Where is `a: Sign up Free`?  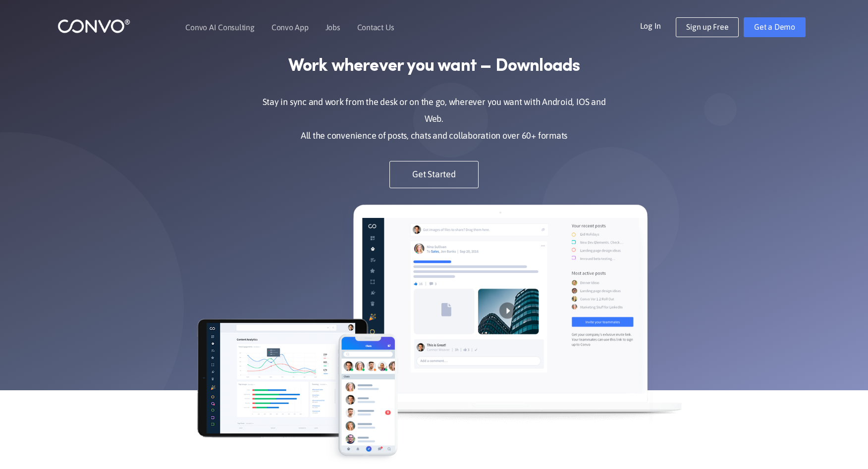 a: Sign up Free is located at coordinates (707, 28).